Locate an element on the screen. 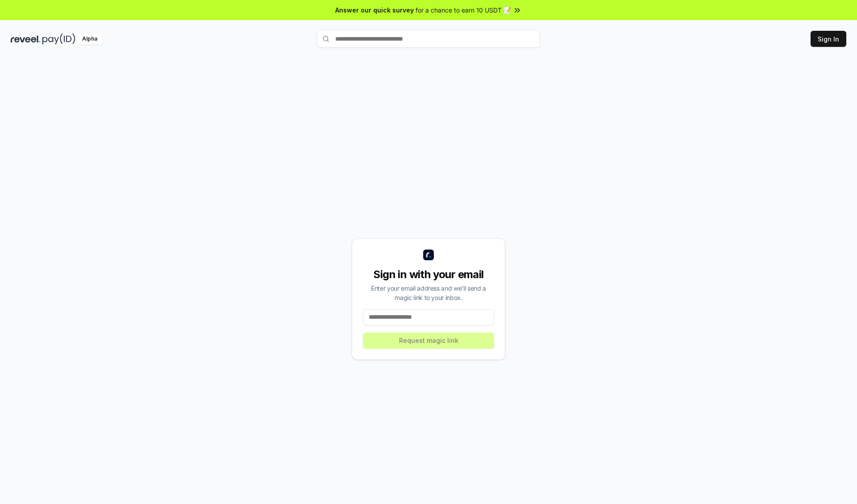  div: Sign in with your email is located at coordinates (428, 274).